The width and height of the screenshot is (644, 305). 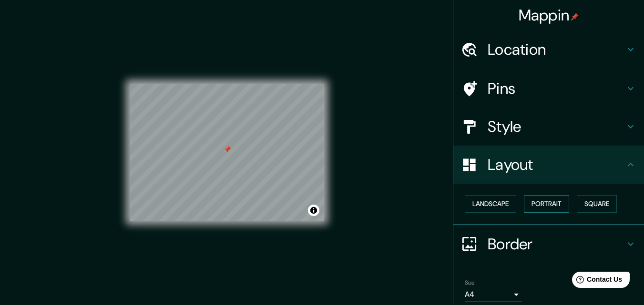 I want to click on button: Square, so click(x=597, y=204).